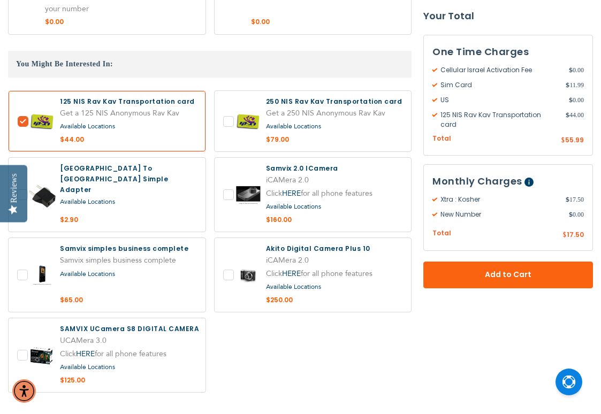 This screenshot has width=601, height=414. Describe the element at coordinates (500, 100) in the screenshot. I see `span: US` at that location.